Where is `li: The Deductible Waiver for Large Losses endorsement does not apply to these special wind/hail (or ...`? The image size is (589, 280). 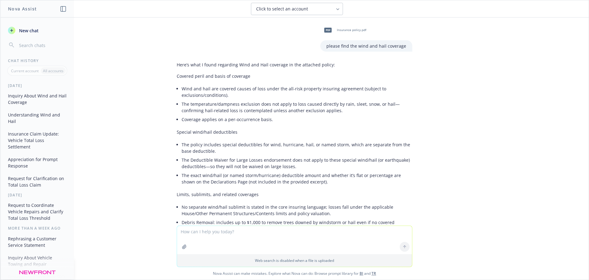 li: The Deductible Waiver for Large Losses endorsement does not apply to these special wind/hail (or ... is located at coordinates (297, 163).